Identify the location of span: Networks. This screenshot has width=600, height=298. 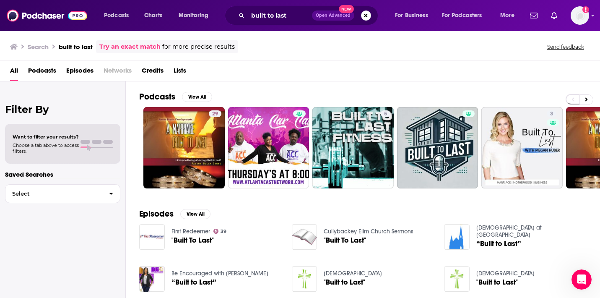
(117, 72).